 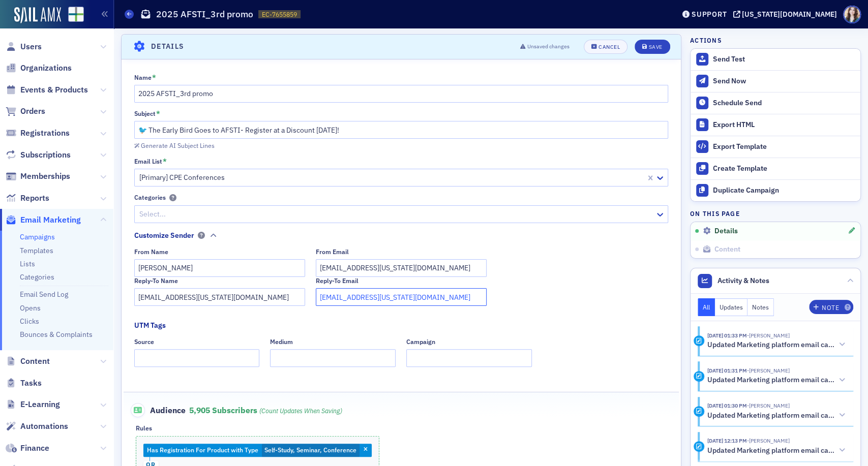 I want to click on div: Email List, so click(x=148, y=161).